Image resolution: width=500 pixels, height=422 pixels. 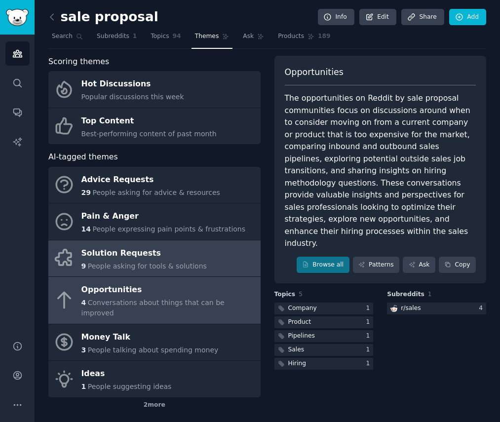 I want to click on div: Product, so click(x=300, y=322).